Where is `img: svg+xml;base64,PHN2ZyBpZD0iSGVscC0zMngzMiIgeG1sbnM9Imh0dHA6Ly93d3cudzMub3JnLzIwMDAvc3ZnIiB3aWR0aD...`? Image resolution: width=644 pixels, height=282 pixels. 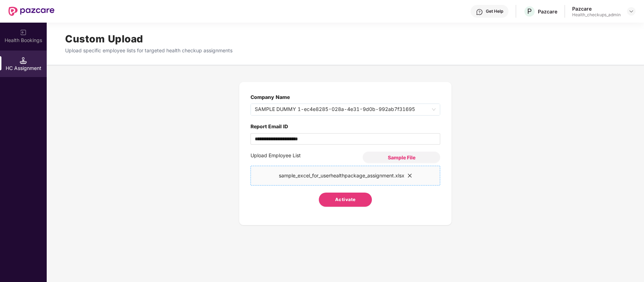
img: svg+xml;base64,PHN2ZyBpZD0iSGVscC0zMngzMiIgeG1sbnM9Imh0dHA6Ly93d3cudzMub3JnLzIwMDAvc3ZnIiB3aWR0aD... is located at coordinates (480, 12).